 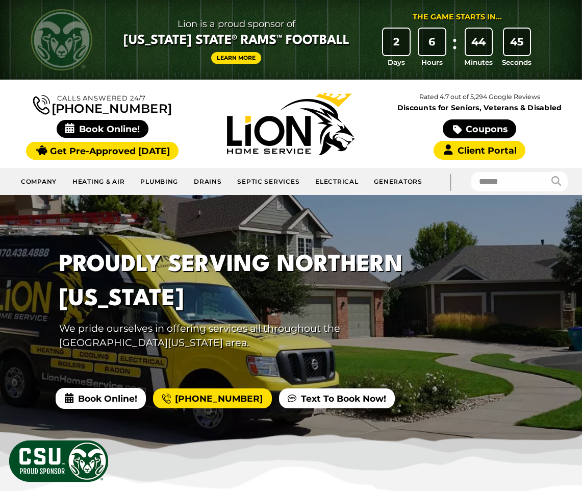 What do you see at coordinates (39, 181) in the screenshot?
I see `a: Company` at bounding box center [39, 181].